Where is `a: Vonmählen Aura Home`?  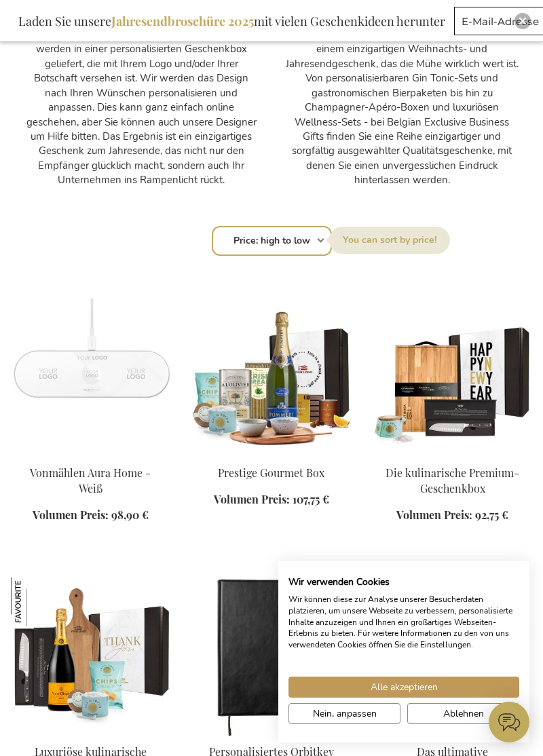 a: Vonmählen Aura Home is located at coordinates (90, 455).